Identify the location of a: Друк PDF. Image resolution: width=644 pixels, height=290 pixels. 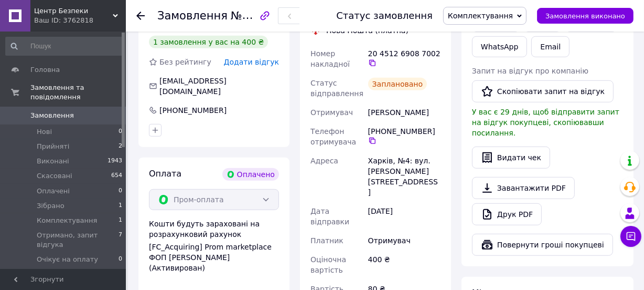
(506, 214).